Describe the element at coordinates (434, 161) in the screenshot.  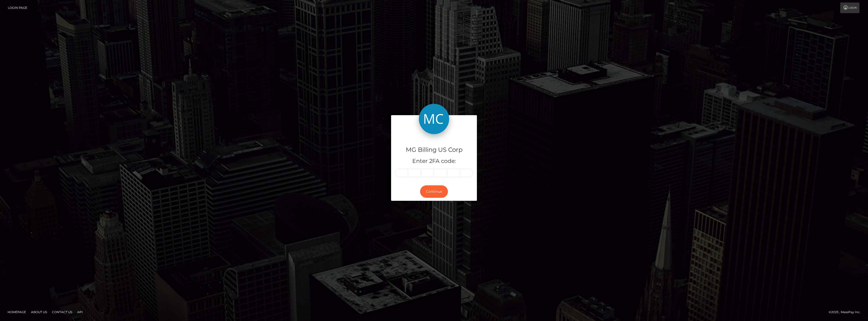
I see `h5: Enter 2FA code:` at that location.